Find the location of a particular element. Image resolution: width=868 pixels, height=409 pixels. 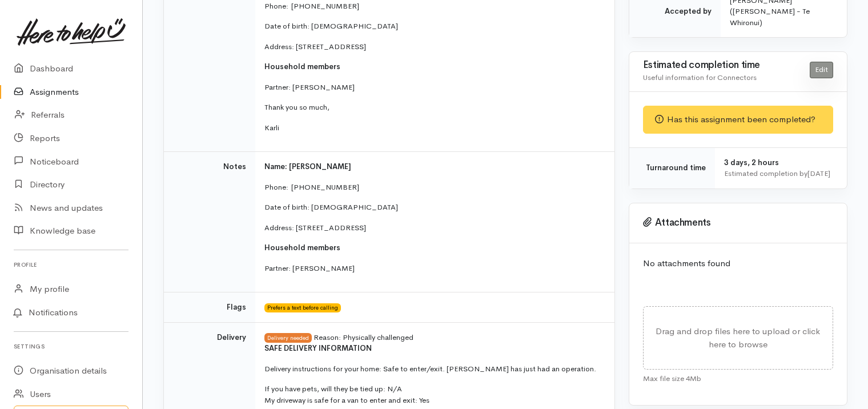

span: 3 days, 2 hours is located at coordinates (752, 162).